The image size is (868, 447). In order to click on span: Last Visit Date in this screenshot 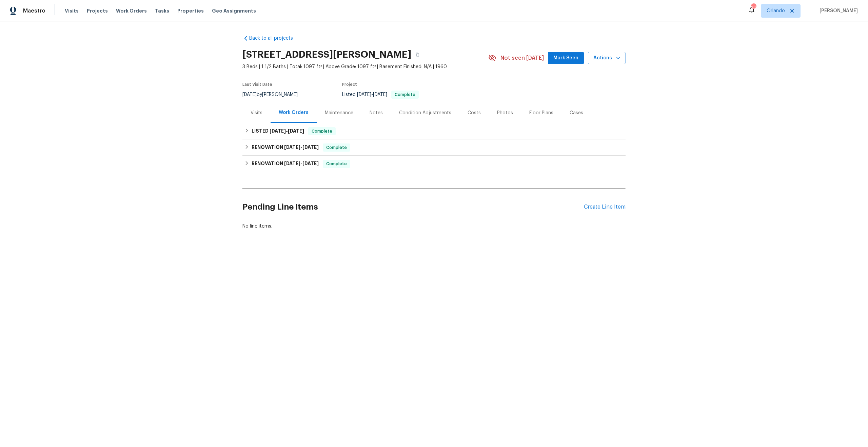, I will do `click(257, 85)`.